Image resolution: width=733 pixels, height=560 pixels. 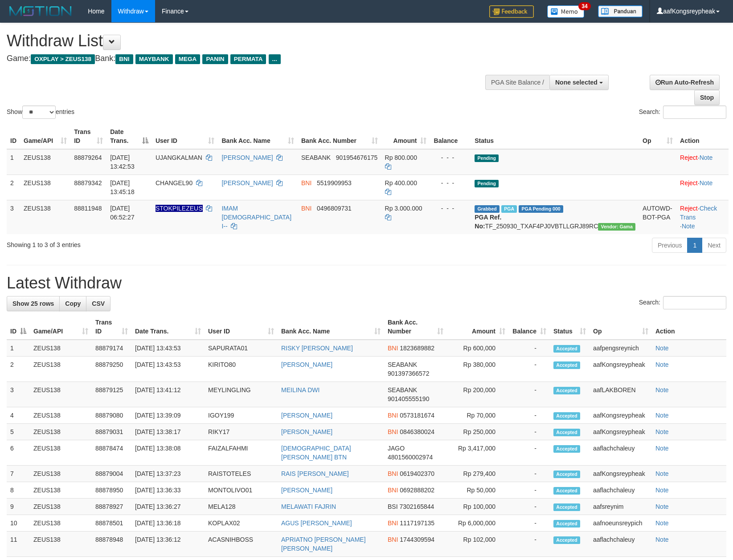 I want to click on span: Copy 5519909953 to clipboard, so click(x=334, y=183).